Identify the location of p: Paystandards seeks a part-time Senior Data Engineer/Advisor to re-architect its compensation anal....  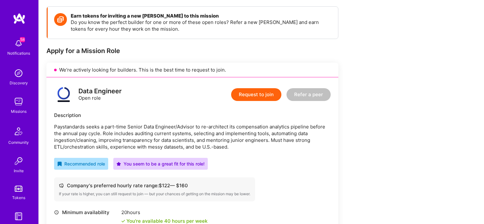
(192, 137).